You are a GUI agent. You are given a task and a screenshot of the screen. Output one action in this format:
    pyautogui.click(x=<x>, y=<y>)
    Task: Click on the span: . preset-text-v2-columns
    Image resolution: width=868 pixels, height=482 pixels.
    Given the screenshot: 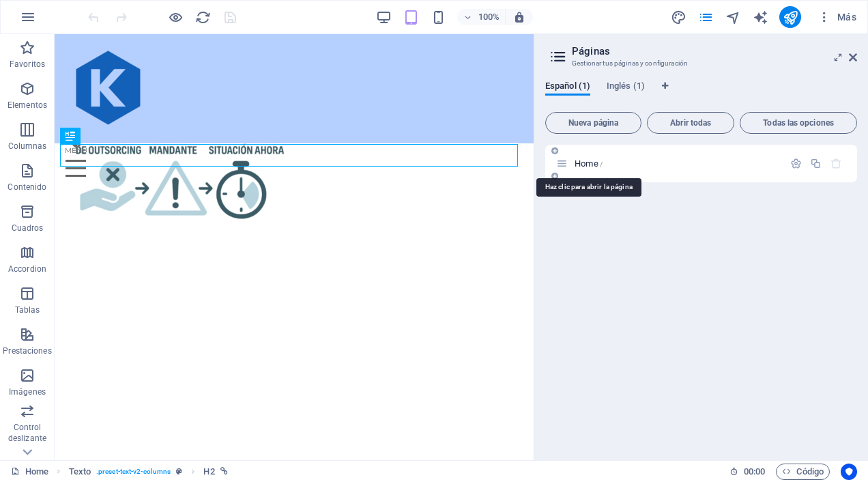 What is the action you would take?
    pyautogui.click(x=133, y=472)
    